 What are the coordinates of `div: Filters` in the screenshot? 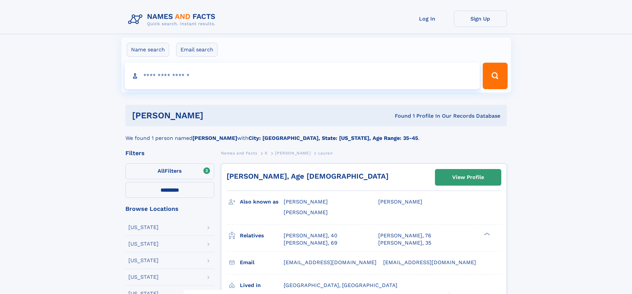 It's located at (170, 153).